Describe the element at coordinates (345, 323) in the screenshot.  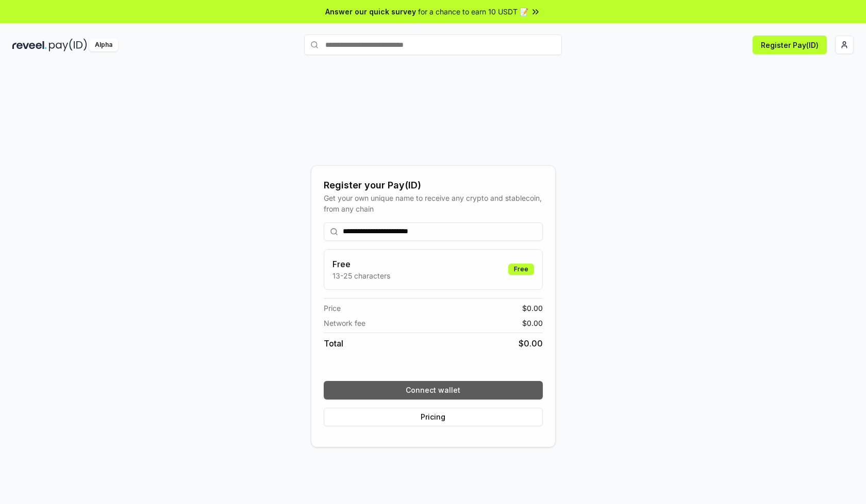
I see `span: Network fee` at that location.